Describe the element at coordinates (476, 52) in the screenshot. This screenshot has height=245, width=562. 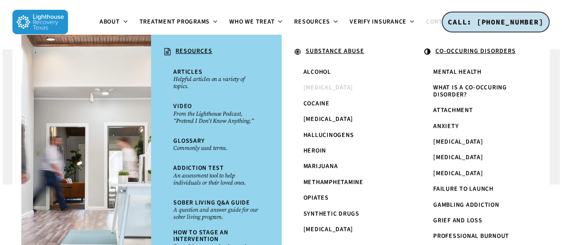
I see `a: CO-OCCURING DISORDERS` at that location.